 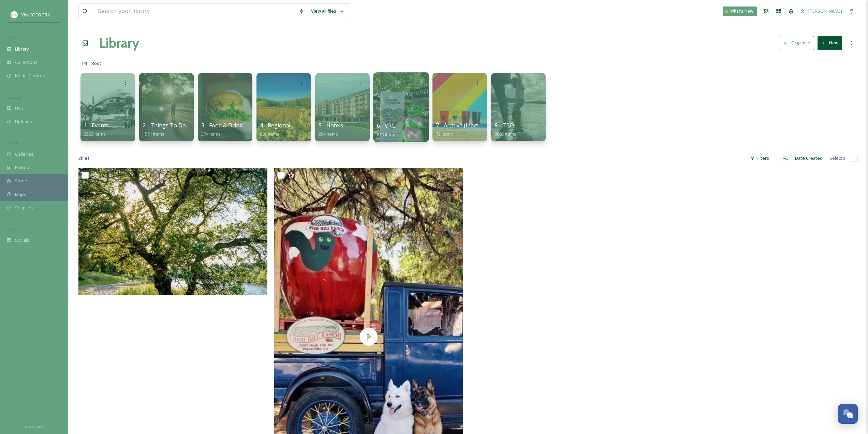 What do you see at coordinates (461, 129) in the screenshot?
I see `a: 7 - Archive (Inactive)72 items` at bounding box center [461, 129].